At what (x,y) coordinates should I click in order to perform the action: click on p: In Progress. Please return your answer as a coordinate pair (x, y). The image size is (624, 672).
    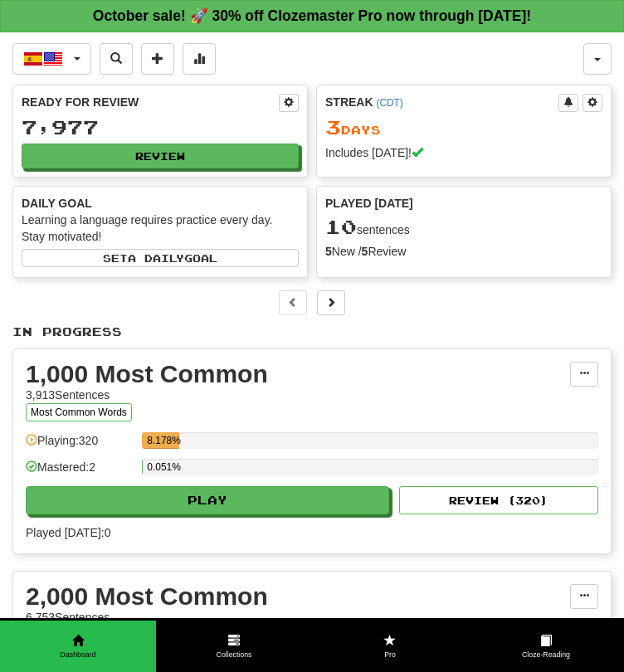
    Looking at the image, I should click on (312, 332).